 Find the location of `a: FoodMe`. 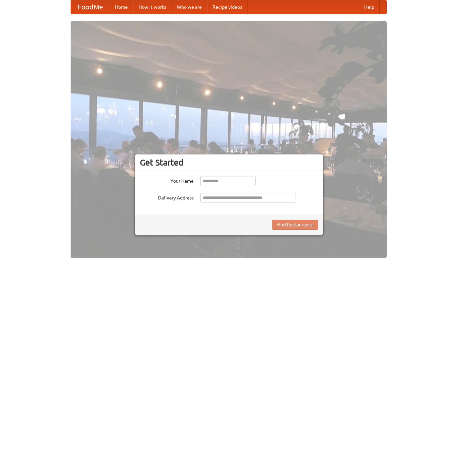

a: FoodMe is located at coordinates (90, 7).